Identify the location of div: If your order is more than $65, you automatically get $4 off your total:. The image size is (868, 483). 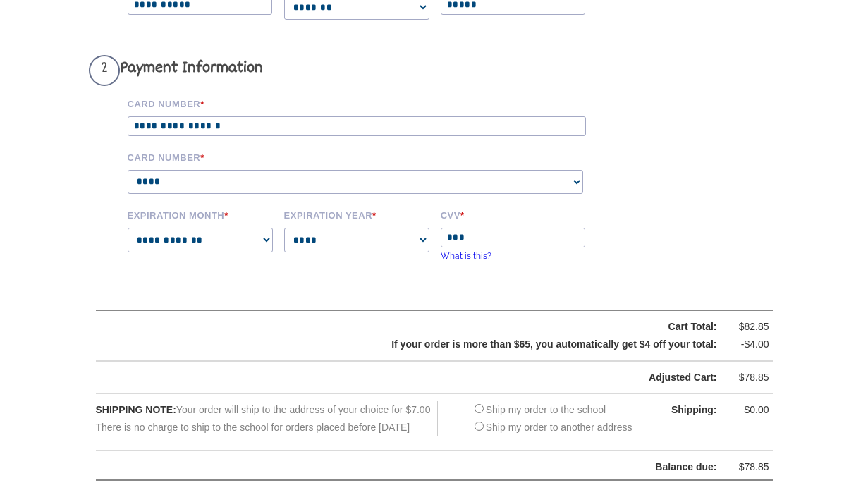
(424, 344).